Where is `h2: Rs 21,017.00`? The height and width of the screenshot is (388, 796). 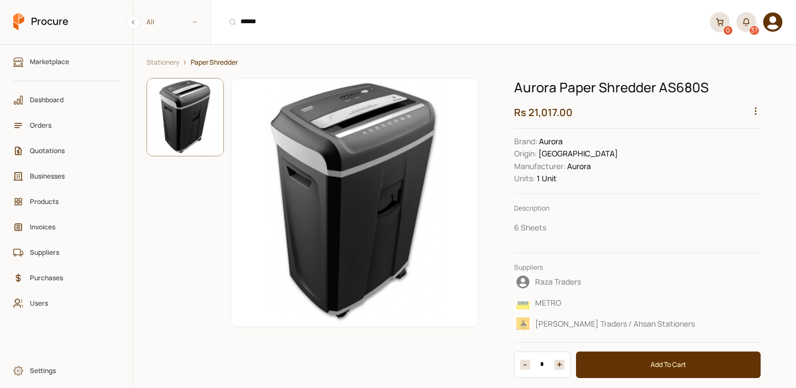
h2: Rs 21,017.00 is located at coordinates (637, 112).